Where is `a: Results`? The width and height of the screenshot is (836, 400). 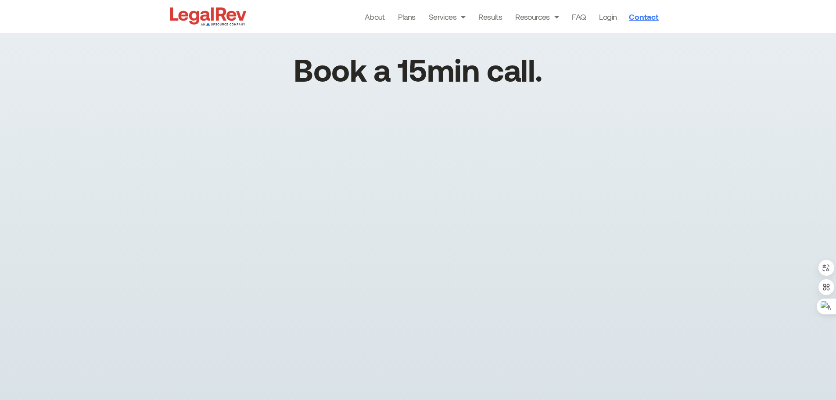
a: Results is located at coordinates (490, 17).